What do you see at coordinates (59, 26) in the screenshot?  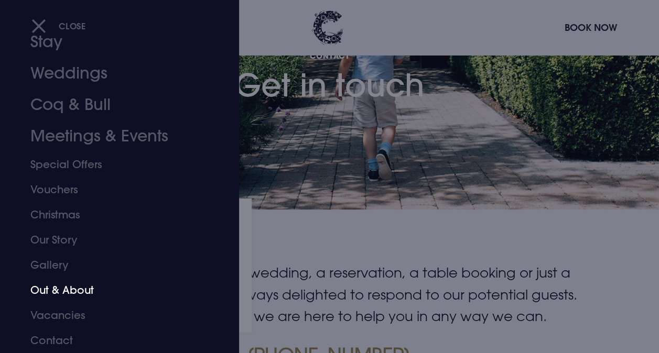 I see `button: Close` at bounding box center [59, 26].